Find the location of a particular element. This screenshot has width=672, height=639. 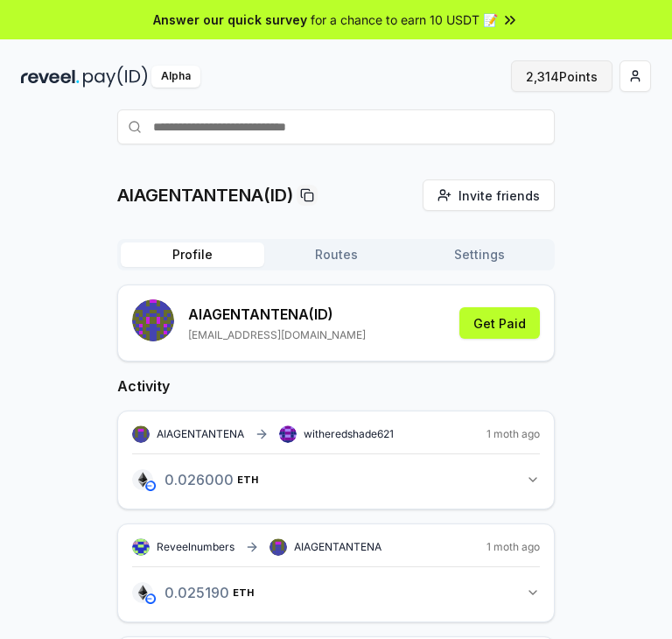

button: Profile is located at coordinates (192, 255).